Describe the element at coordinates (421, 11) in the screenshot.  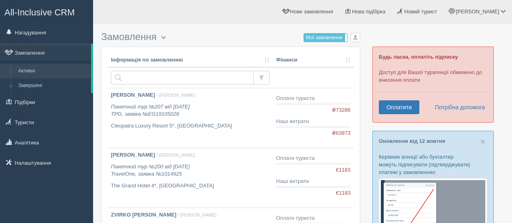
I see `span: Новий турист` at that location.